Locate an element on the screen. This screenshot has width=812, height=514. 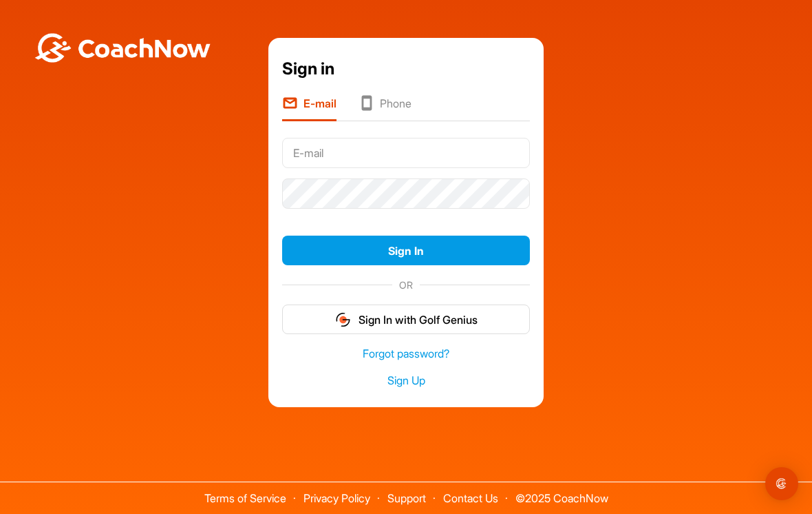
button: Sign In with Golf Genius is located at coordinates (406, 319).